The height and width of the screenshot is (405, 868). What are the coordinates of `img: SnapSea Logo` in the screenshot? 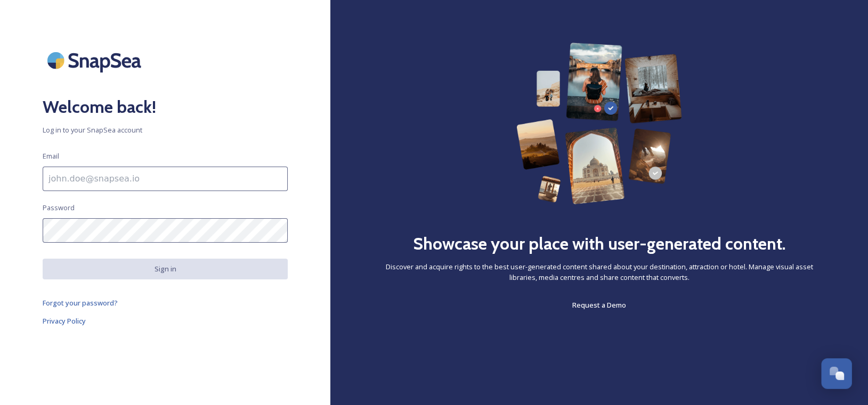 It's located at (96, 61).